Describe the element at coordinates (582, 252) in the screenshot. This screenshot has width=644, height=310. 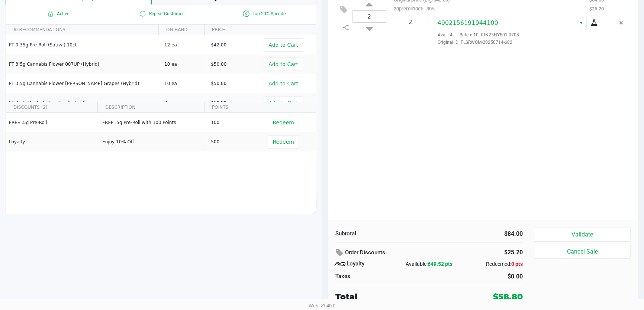
I see `button: Cancel Sale` at that location.